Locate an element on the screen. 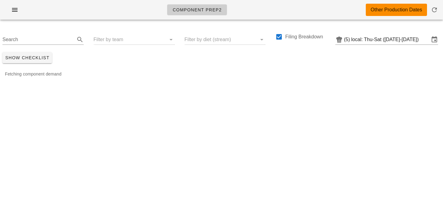  a: Component Prep2 is located at coordinates (197, 10).